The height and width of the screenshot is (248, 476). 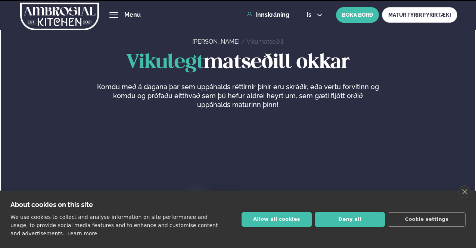 I want to click on a: close, so click(x=464, y=192).